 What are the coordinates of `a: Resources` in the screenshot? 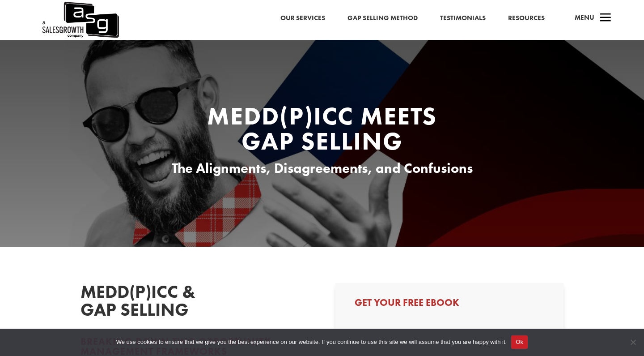 It's located at (526, 19).